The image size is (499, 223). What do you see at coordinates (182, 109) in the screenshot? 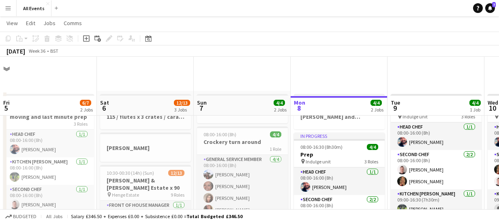
I see `div: 3 Jobs` at bounding box center [182, 109].